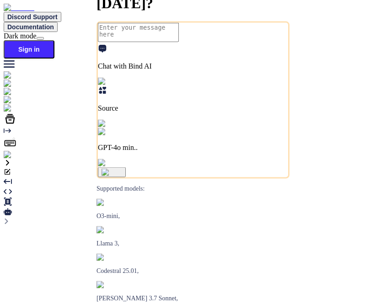 The width and height of the screenshot is (386, 304). Describe the element at coordinates (193, 216) in the screenshot. I see `p: O3-mini,` at that location.